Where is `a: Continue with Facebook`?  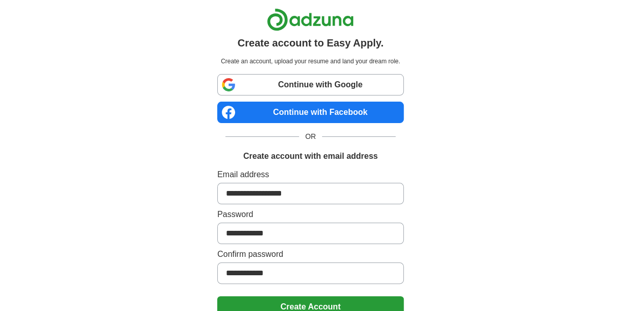
a: Continue with Facebook is located at coordinates (310, 112).